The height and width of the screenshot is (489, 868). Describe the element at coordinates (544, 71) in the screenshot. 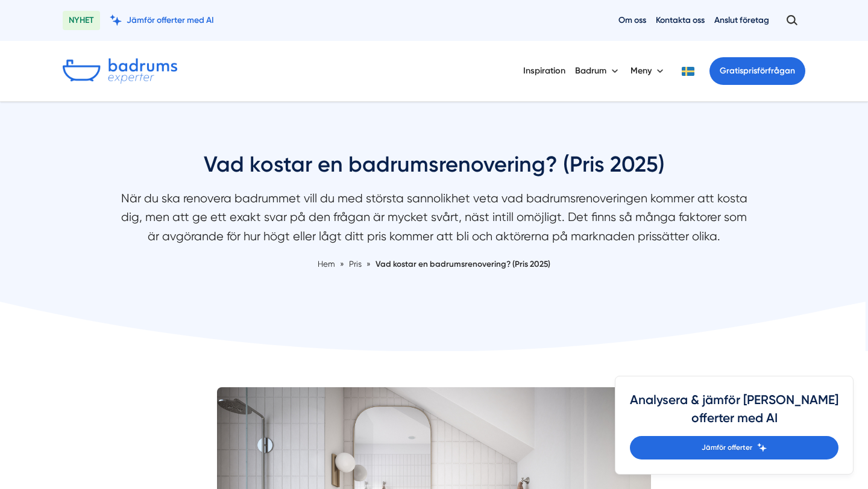

I see `a: Inspiration` at that location.